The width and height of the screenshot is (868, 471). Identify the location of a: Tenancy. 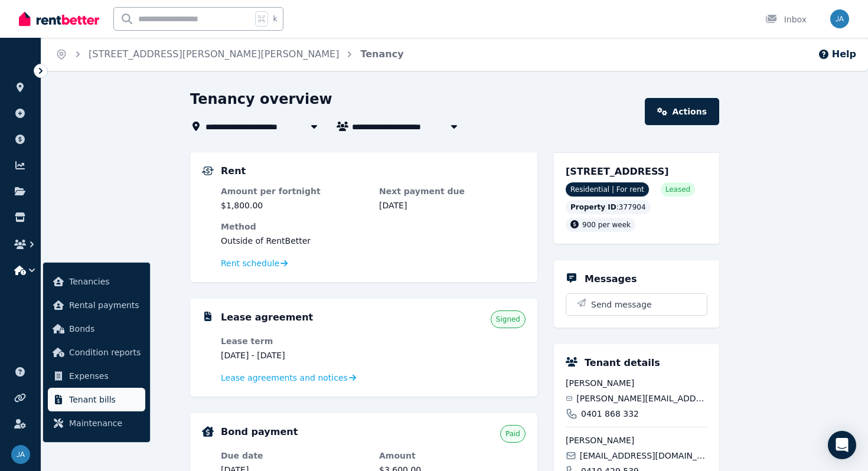
(381, 54).